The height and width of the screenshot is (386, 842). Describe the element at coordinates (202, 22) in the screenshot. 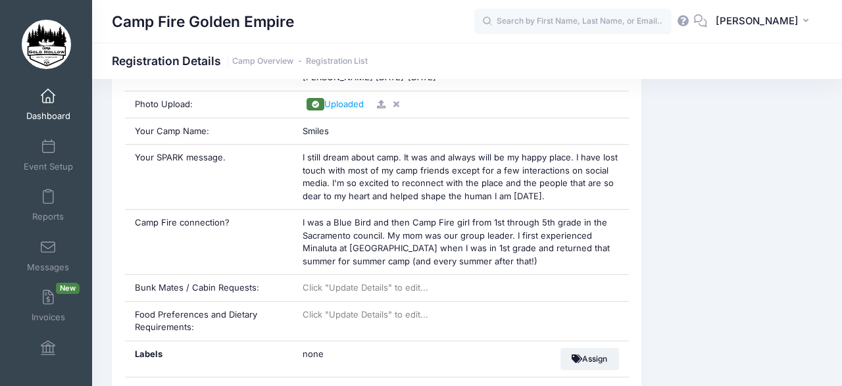

I see `h1: Camp Fire Golden Empire` at that location.